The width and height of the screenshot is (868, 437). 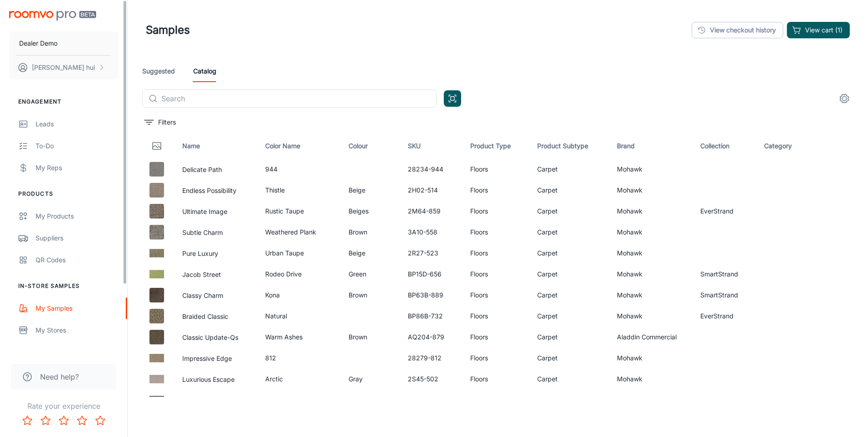 What do you see at coordinates (202, 233) in the screenshot?
I see `button: Subtle Charm` at bounding box center [202, 233].